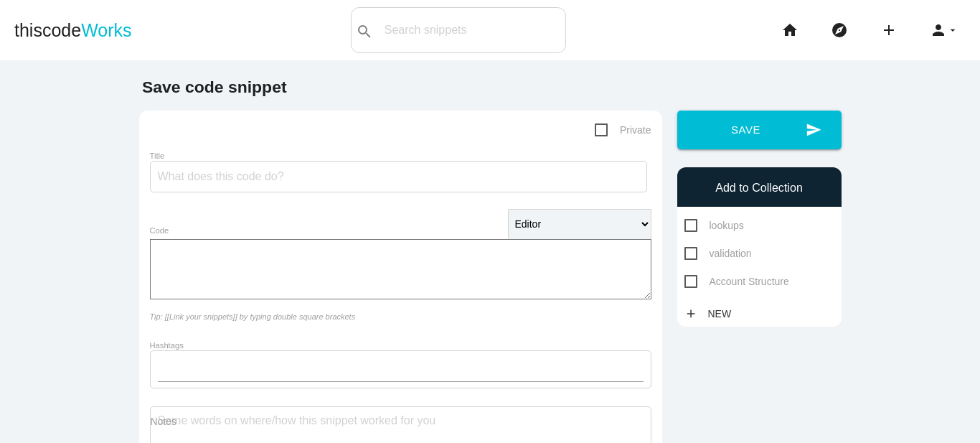  Describe the element at coordinates (159, 230) in the screenshot. I see `label: Code` at that location.